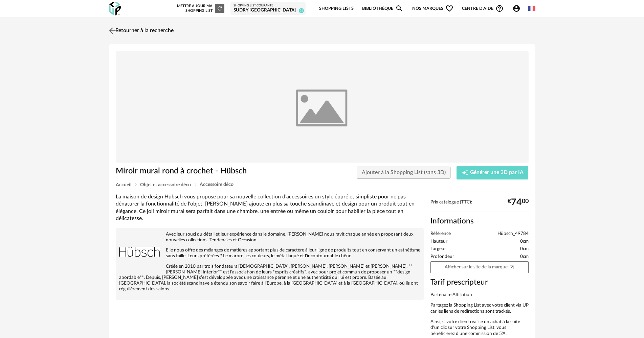 This screenshot has height=338, width=644. Describe the element at coordinates (220, 8) in the screenshot. I see `span: Refresh icon` at that location.